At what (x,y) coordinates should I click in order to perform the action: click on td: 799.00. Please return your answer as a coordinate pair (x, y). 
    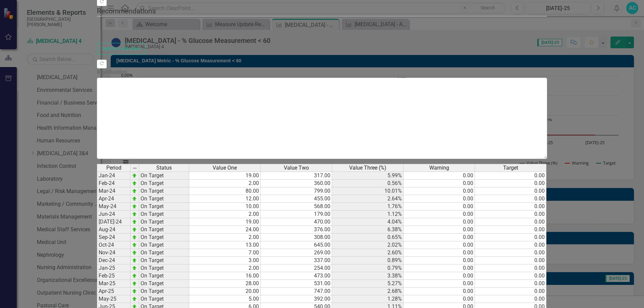
    Looking at the image, I should click on (296, 191).